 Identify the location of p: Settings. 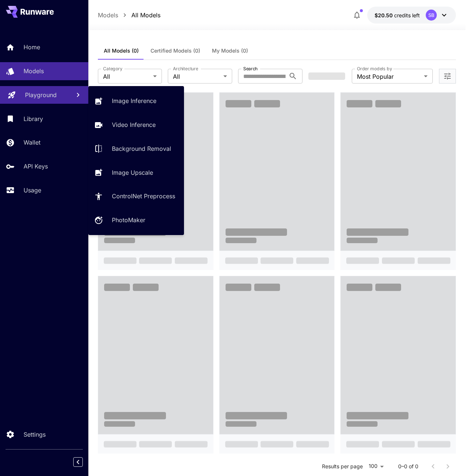
(35, 435).